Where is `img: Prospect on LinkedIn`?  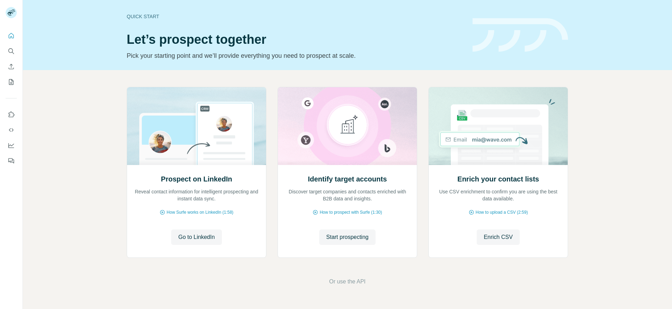 img: Prospect on LinkedIn is located at coordinates (196, 126).